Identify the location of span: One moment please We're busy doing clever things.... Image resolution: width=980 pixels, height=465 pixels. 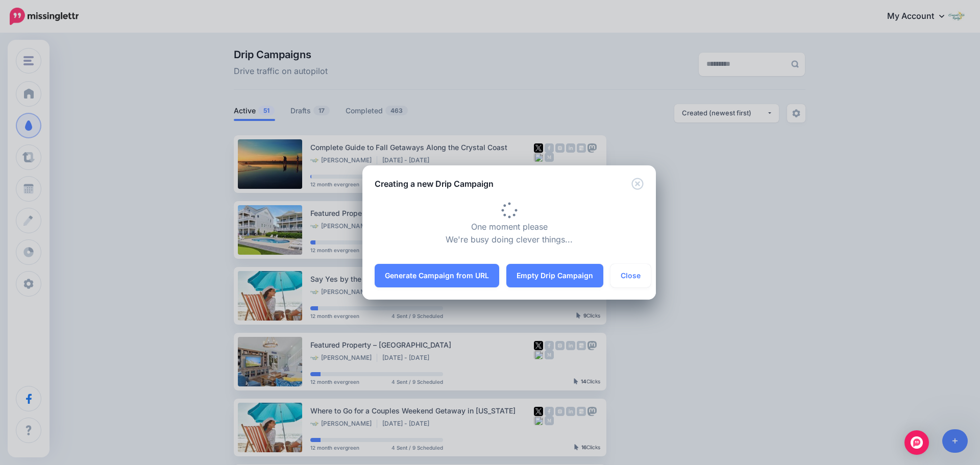
(509, 226).